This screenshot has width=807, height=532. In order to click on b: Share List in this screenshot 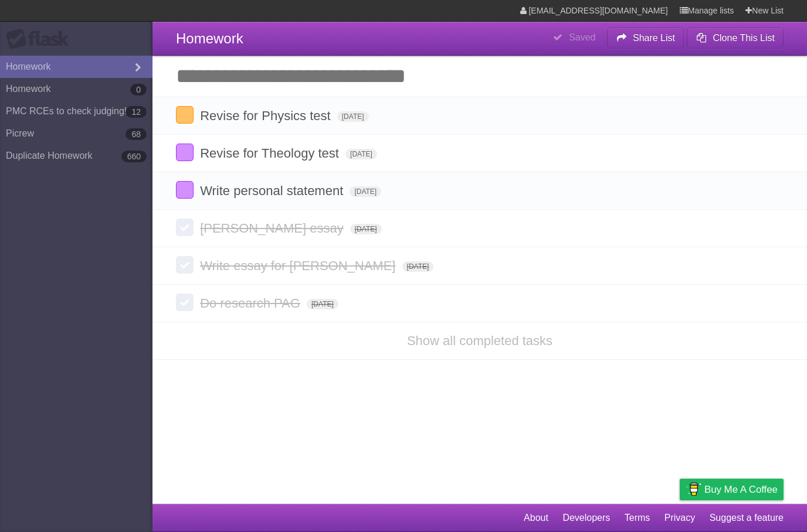, I will do `click(654, 38)`.